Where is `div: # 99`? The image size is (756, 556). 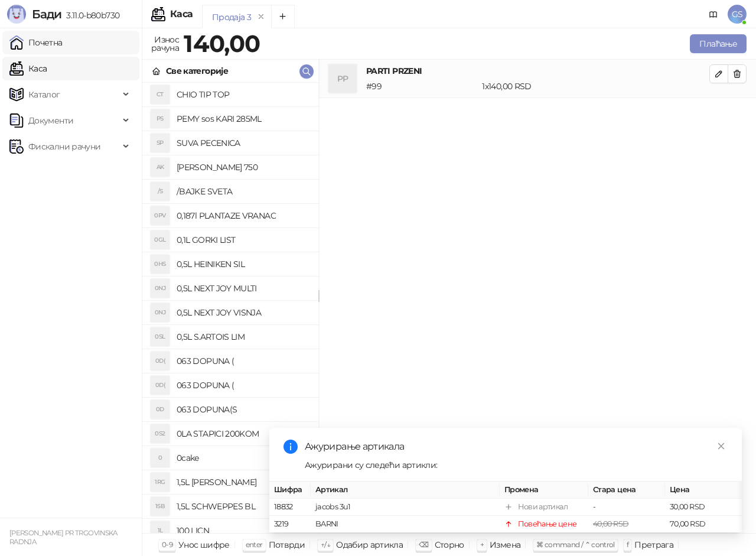
div: # 99 is located at coordinates (421, 86).